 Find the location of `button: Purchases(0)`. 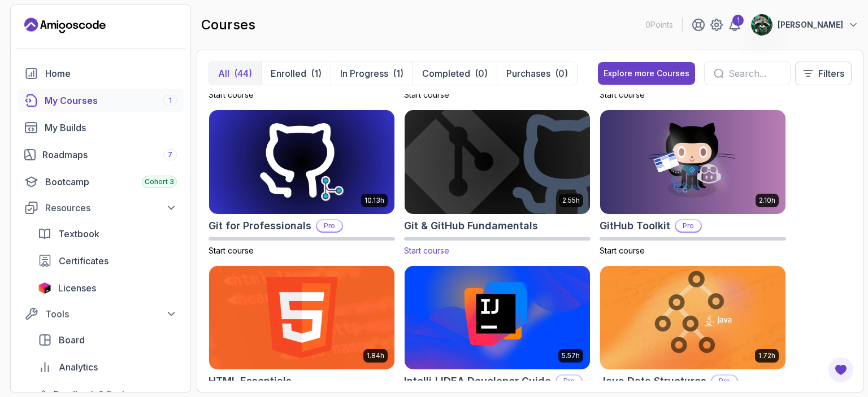

button: Purchases(0) is located at coordinates (537, 73).